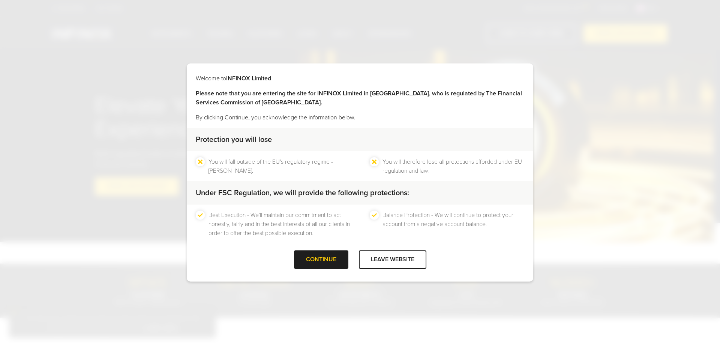  Describe the element at coordinates (321, 259) in the screenshot. I see `div: CONTINUE` at that location.